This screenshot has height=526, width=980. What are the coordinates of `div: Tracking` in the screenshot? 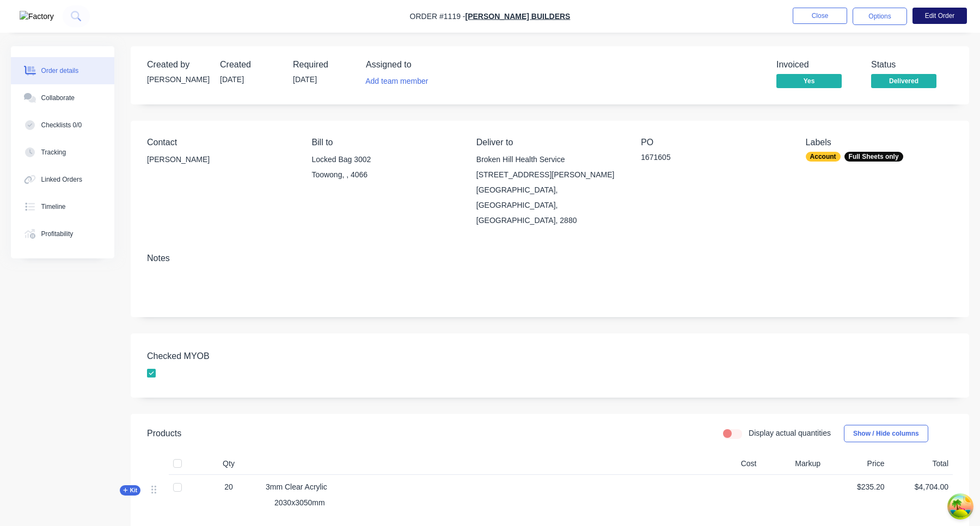 It's located at (54, 152).